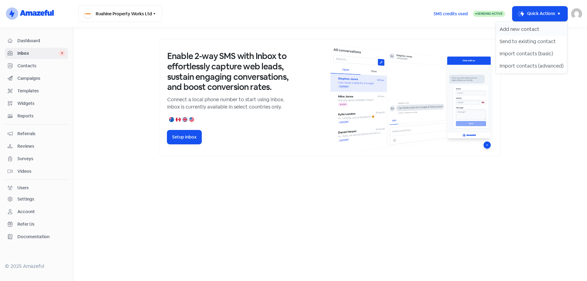 Image resolution: width=587 pixels, height=281 pixels. I want to click on a: Campaigns, so click(36, 78).